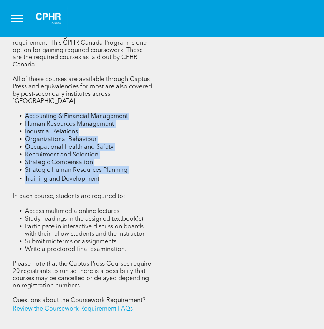 The image size is (324, 329). What do you see at coordinates (69, 124) in the screenshot?
I see `span: Human Resources Management` at bounding box center [69, 124].